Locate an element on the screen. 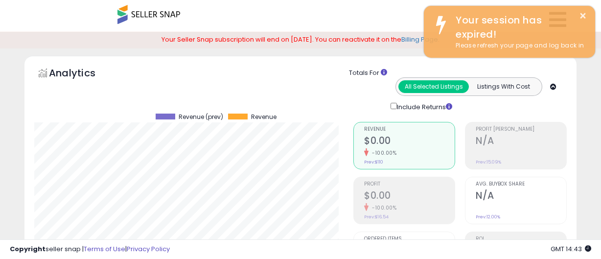 This screenshot has height=259, width=601. button: All Selected Listings is located at coordinates (433, 87).